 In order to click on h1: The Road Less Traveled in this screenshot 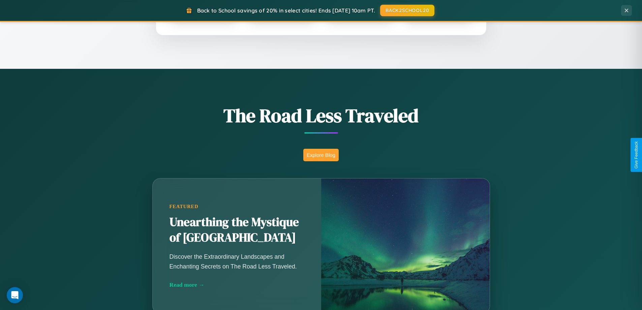, I will do `click(321, 115)`.